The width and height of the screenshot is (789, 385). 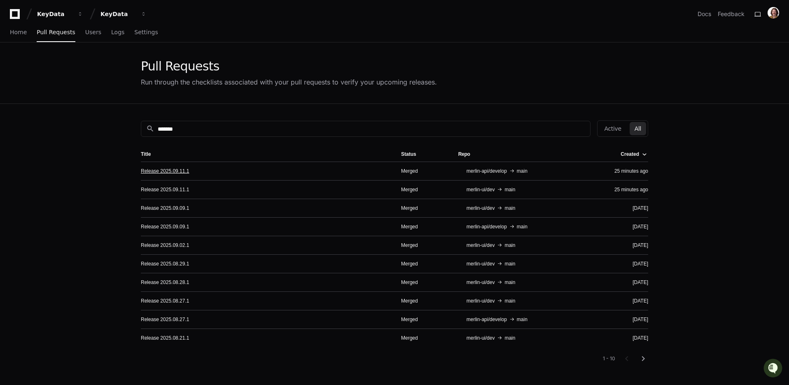 I want to click on a: Release 2025.08.29.1, so click(x=165, y=264).